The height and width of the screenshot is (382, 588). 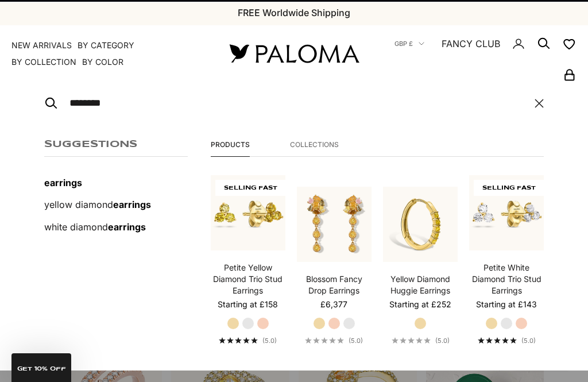 What do you see at coordinates (482, 53) in the screenshot?
I see `nav: Secondary navigation` at bounding box center [482, 53].